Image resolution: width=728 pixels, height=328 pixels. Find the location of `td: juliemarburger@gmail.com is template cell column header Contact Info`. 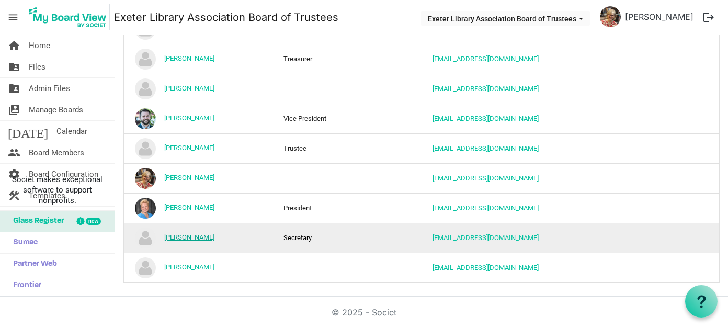

td: juliemarburger@gmail.com is template cell column header Contact Info is located at coordinates (526, 148).